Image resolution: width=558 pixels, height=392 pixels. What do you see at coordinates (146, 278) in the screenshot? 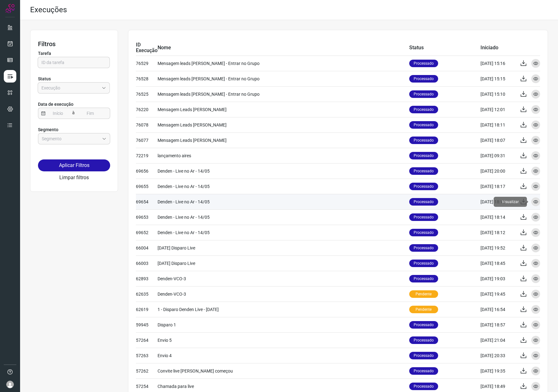
I see `td: 62893` at bounding box center [146, 278].